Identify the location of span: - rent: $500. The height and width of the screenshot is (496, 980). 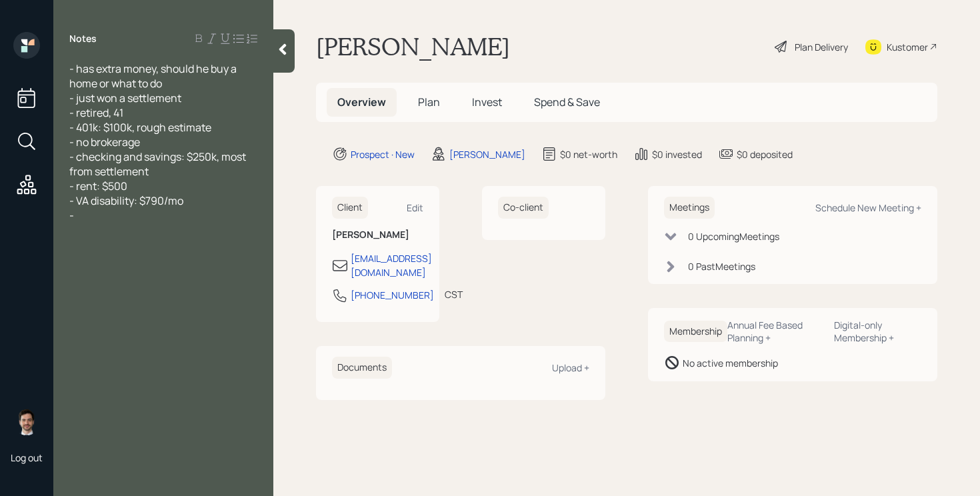
(98, 186).